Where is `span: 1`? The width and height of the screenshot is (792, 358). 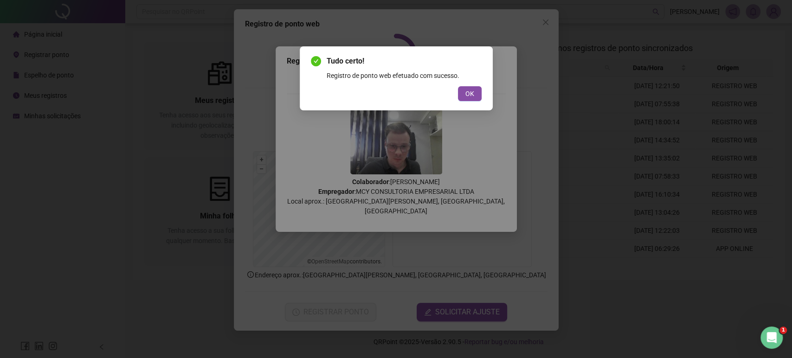 span: 1 is located at coordinates (783, 330).